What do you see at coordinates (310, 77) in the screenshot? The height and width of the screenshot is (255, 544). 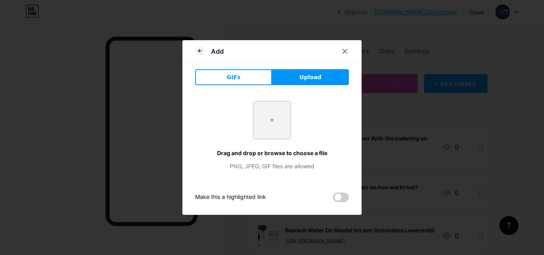 I see `span: Upload` at bounding box center [310, 77].